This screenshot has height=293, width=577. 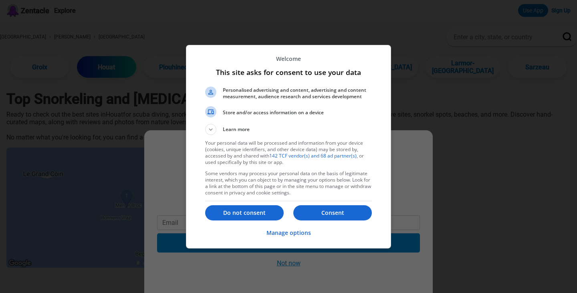 What do you see at coordinates (288, 147) in the screenshot?
I see `div: This site asks for consent to use your data` at bounding box center [288, 147].